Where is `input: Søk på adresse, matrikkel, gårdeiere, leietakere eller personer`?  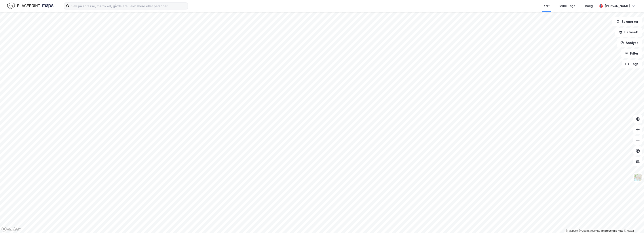
input: Søk på adresse, matrikkel, gårdeiere, leietakere eller personer is located at coordinates (129, 6).